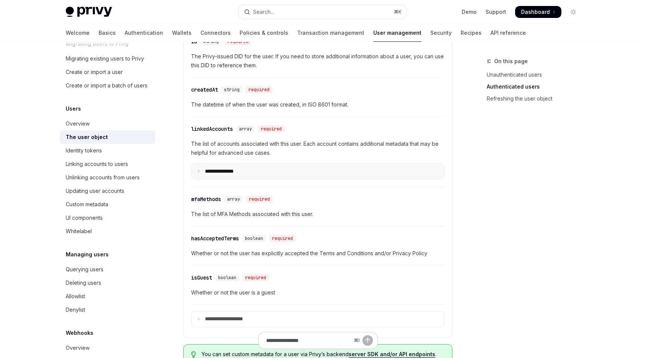  What do you see at coordinates (205, 90) in the screenshot?
I see `div: createdAt` at bounding box center [205, 90].